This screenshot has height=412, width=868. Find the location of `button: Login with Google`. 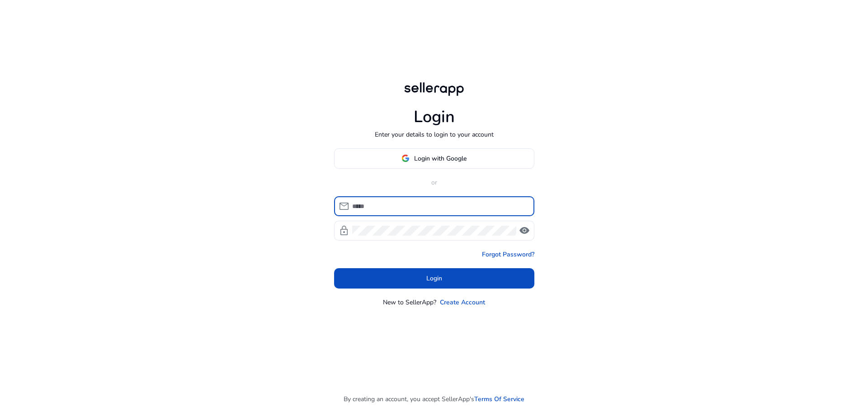

button: Login with Google is located at coordinates (434, 158).